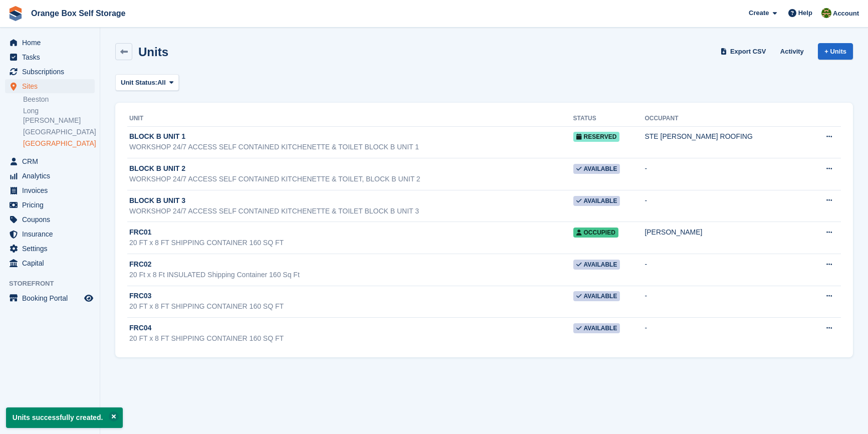 The width and height of the screenshot is (868, 434). I want to click on a: Export CSV, so click(744, 51).